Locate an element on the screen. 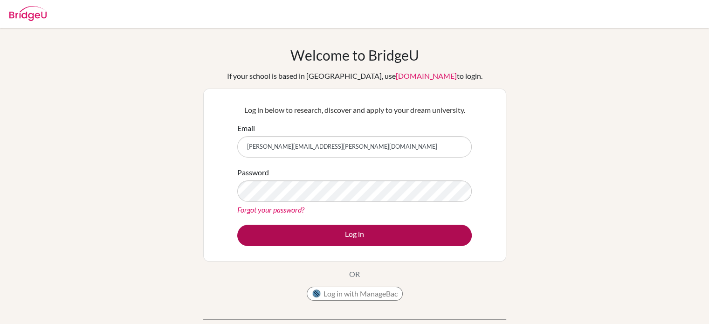 The image size is (709, 324). button: Log in is located at coordinates (354, 236).